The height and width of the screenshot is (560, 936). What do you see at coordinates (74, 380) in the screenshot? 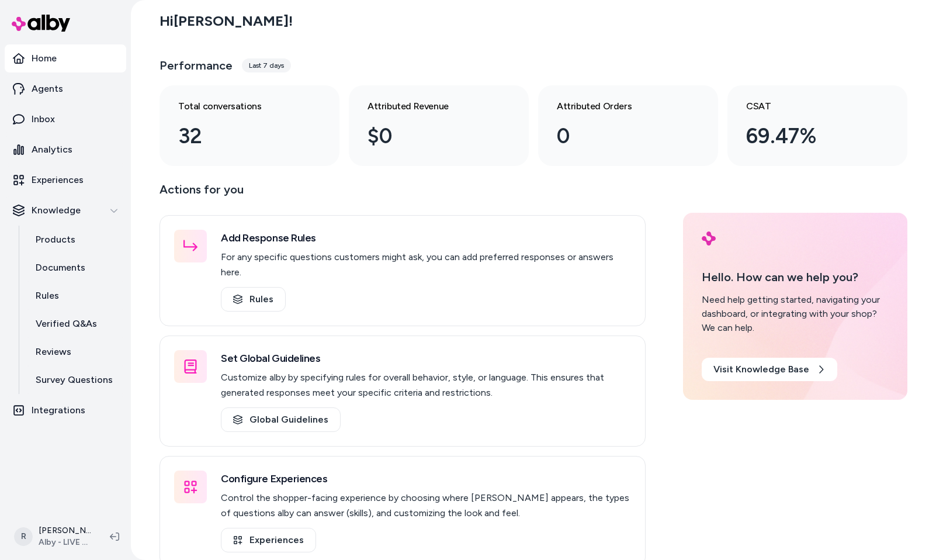
I see `p: Survey Questions` at bounding box center [74, 380].